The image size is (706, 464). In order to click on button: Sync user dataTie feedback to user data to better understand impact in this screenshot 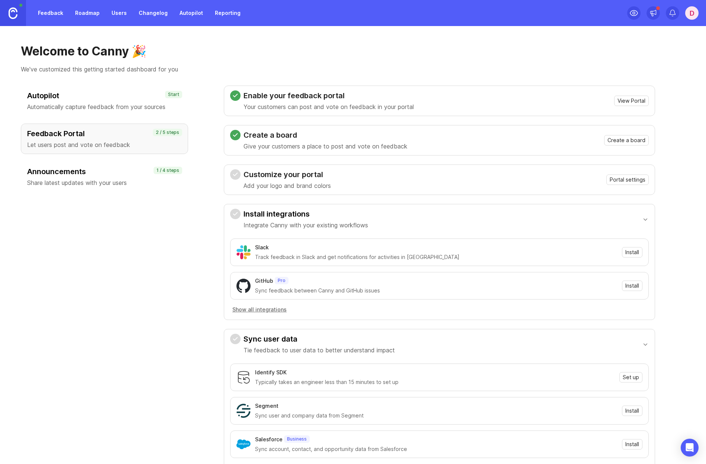, I will do `click(440, 344)`.